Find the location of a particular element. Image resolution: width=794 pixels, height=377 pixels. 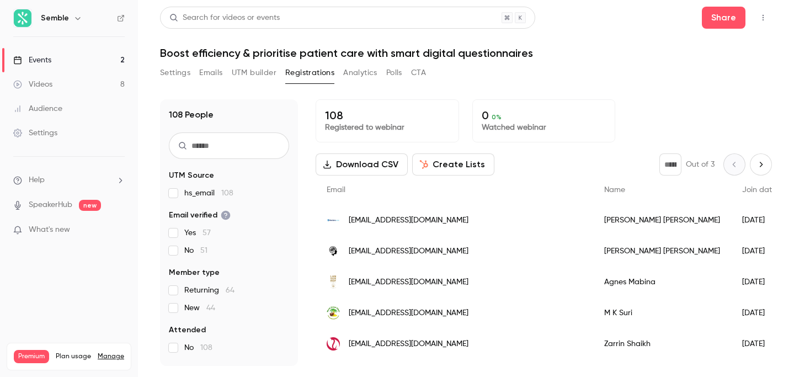

button: Settings is located at coordinates (175, 73).